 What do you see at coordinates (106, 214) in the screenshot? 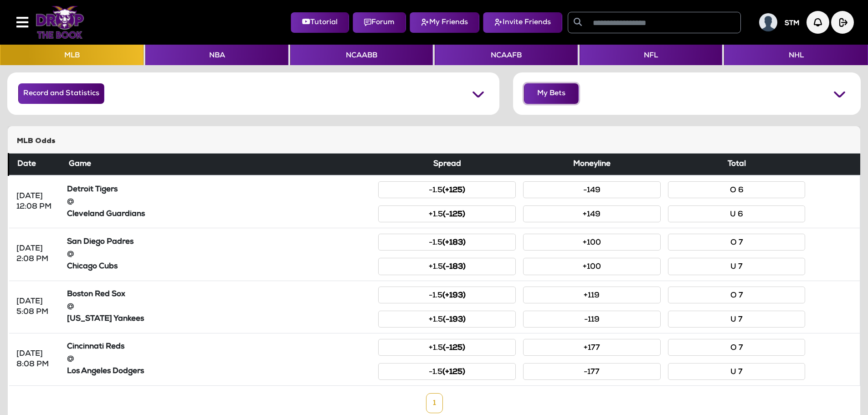
I see `strong: Cleveland Guardians` at bounding box center [106, 214].